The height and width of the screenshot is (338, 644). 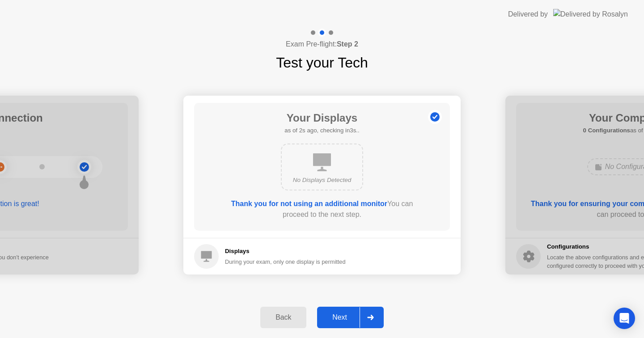 I want to click on button: Next, so click(x=351, y=317).